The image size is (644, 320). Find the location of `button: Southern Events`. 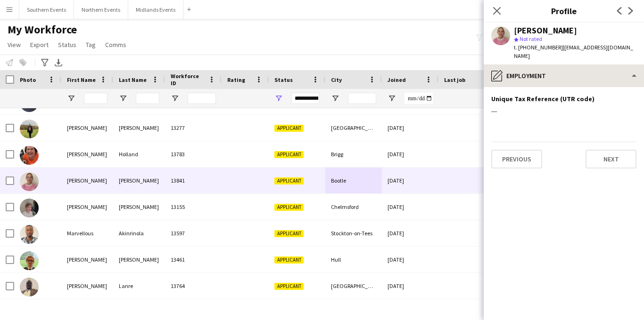

button: Southern Events is located at coordinates (47, 10).